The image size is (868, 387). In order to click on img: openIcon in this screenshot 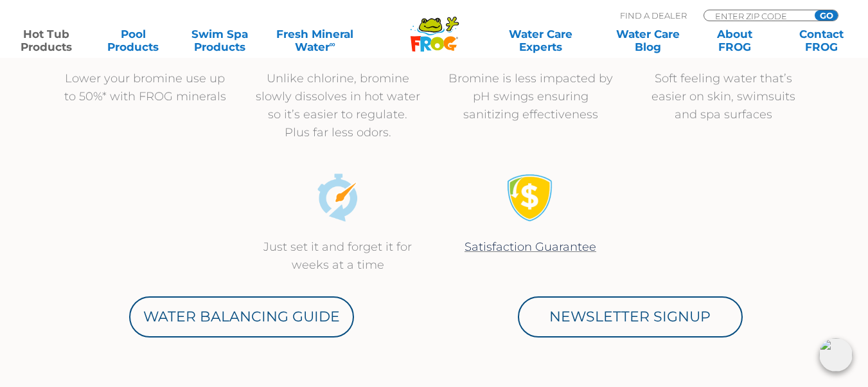, I will do `click(836, 354)`.